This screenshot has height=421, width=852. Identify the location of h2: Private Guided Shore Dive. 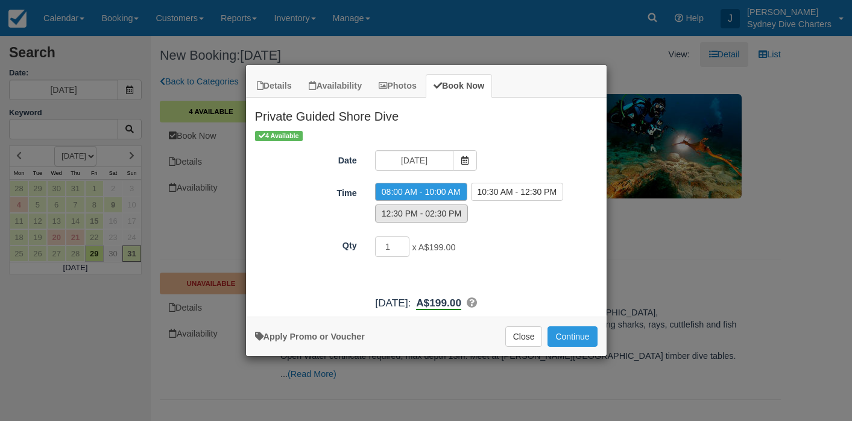
(426, 113).